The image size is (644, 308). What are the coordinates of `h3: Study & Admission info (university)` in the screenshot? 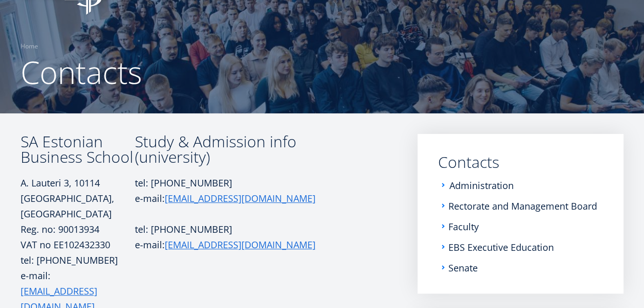 It's located at (233, 150).